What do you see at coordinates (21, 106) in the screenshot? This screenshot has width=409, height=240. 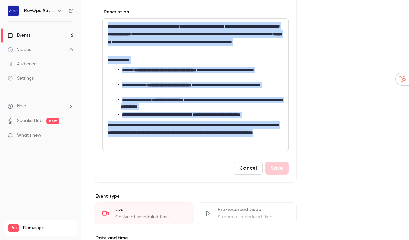 I see `span: Help` at bounding box center [21, 106].